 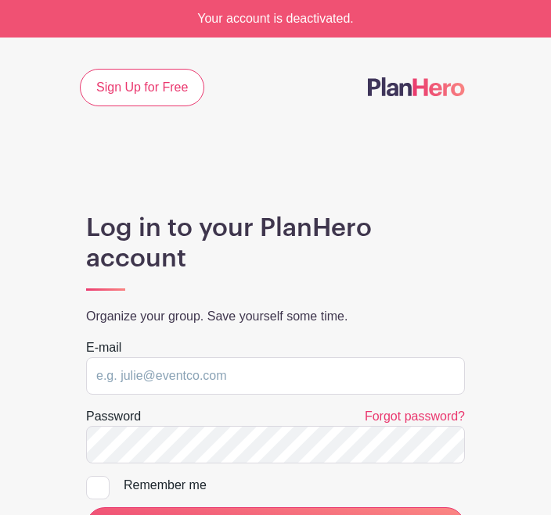 I want to click on input: e.g. julie@eventco.com, so click(x=275, y=376).